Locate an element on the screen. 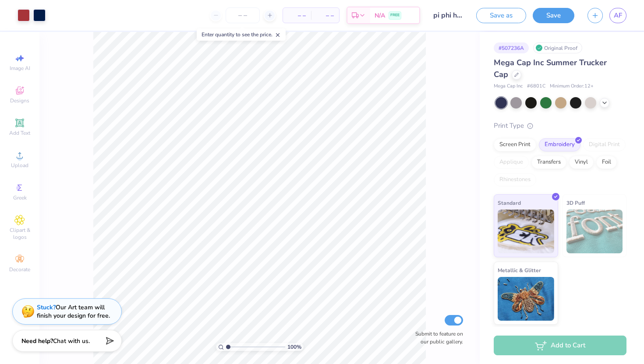  div: Transfers is located at coordinates (549, 162).